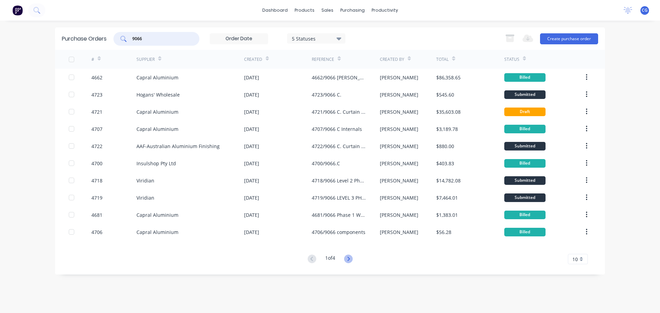 The height and width of the screenshot is (313, 660). Describe the element at coordinates (326, 163) in the screenshot. I see `div: 4700/9066.C` at that location.